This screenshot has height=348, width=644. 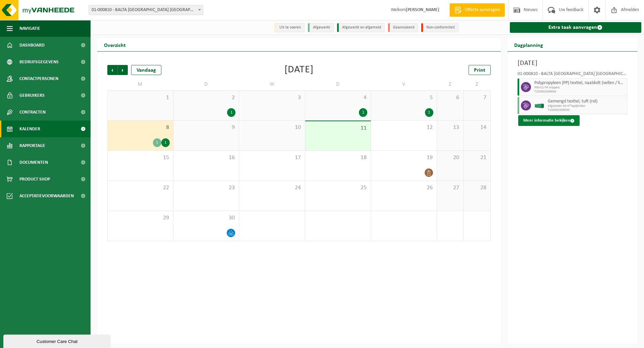 I want to click on span: 4, so click(x=339, y=98).